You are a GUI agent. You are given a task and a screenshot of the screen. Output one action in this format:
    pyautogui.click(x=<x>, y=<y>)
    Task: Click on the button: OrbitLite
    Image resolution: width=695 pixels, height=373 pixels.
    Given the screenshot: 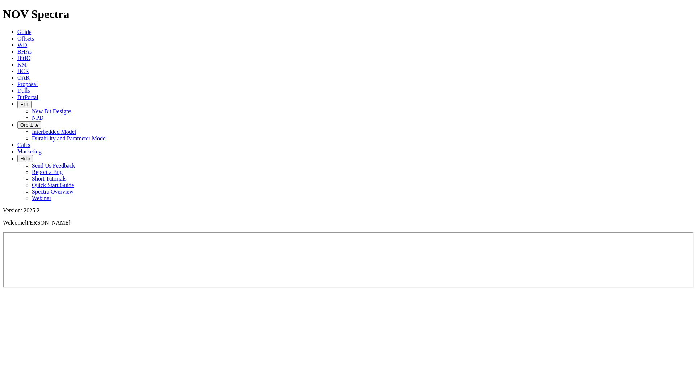 What is the action you would take?
    pyautogui.click(x=29, y=125)
    